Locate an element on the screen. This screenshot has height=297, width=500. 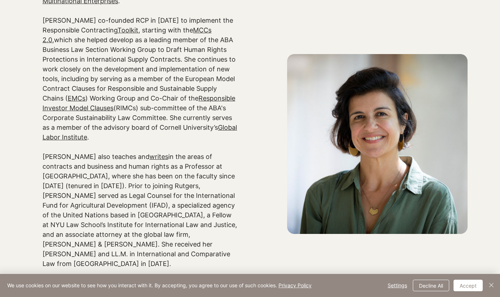
a: MCCs 2.0, is located at coordinates (127, 35).